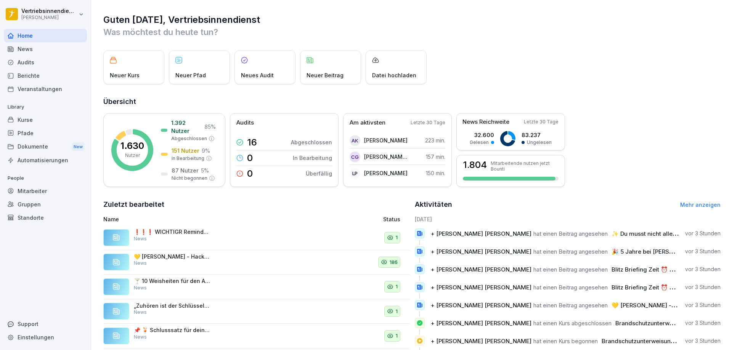 This screenshot has height=350, width=732. Describe the element at coordinates (199, 219) in the screenshot. I see `p: Name` at that location.